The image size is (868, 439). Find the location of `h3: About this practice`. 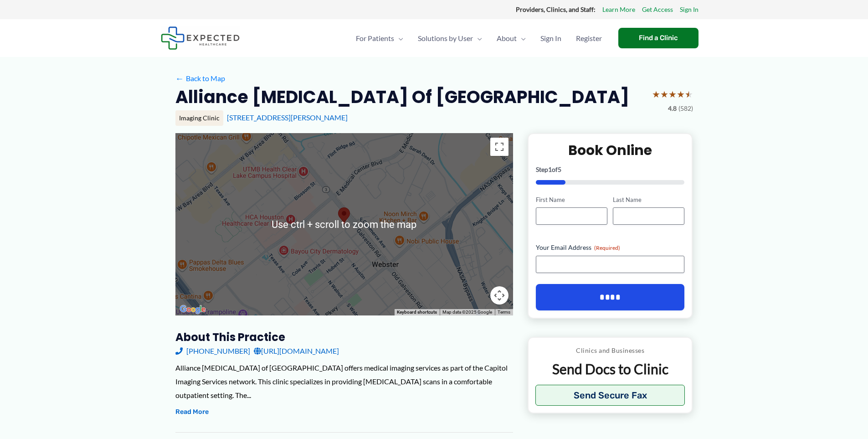

h3: About this practice is located at coordinates (344, 337).